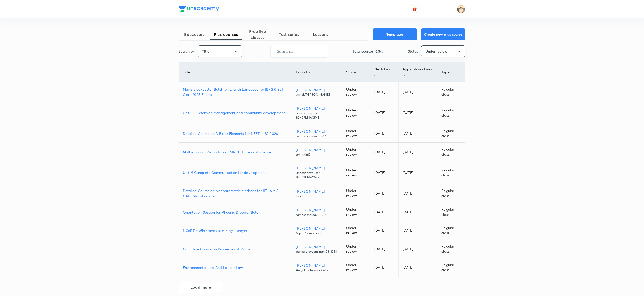 This screenshot has width=644, height=296. I want to click on span: Plus courses, so click(226, 34).